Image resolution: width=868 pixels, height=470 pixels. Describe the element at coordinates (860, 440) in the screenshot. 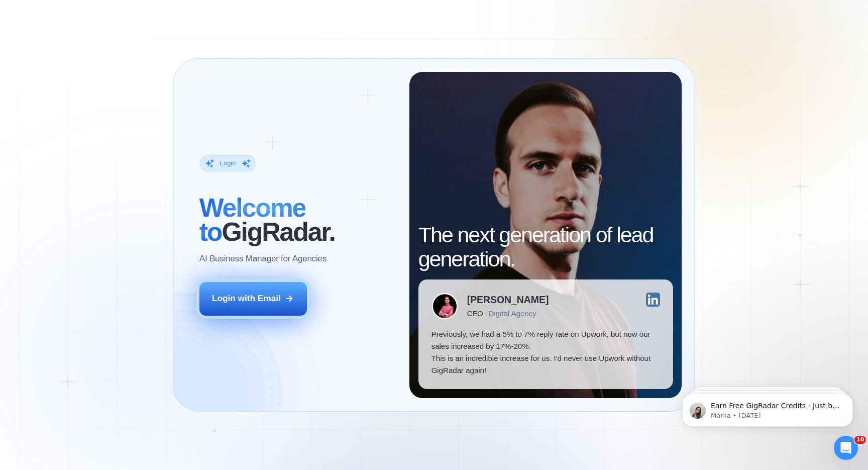

I see `span: 10` at that location.